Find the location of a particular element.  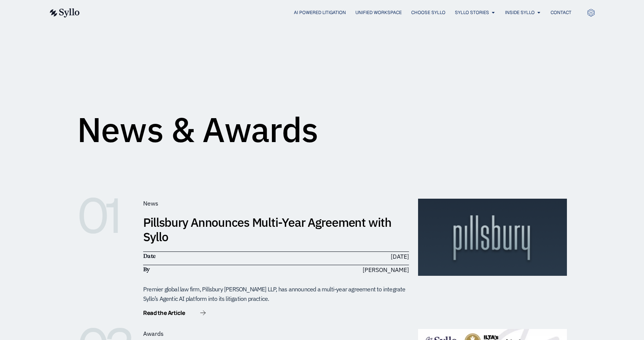

img: syllo is located at coordinates (64, 13).